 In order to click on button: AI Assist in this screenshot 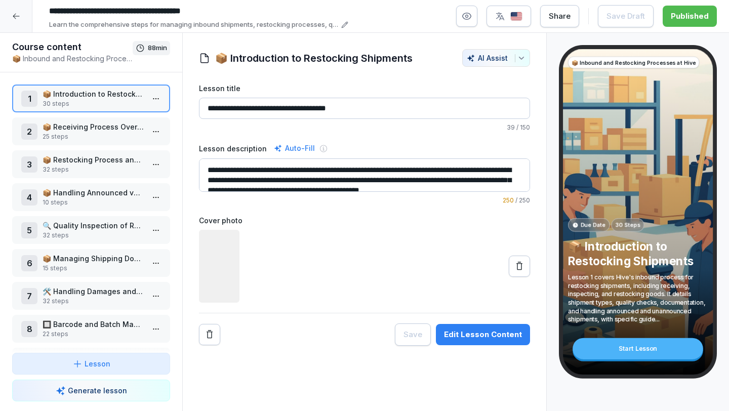, I will do `click(496, 58)`.